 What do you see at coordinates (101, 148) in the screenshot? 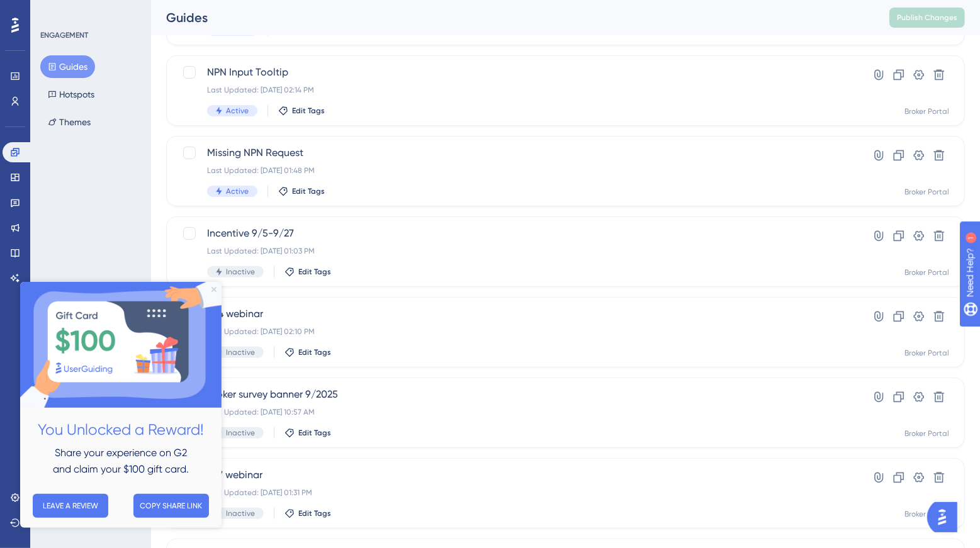
I see `h2: You Unlocked a Reward!` at bounding box center [101, 148].